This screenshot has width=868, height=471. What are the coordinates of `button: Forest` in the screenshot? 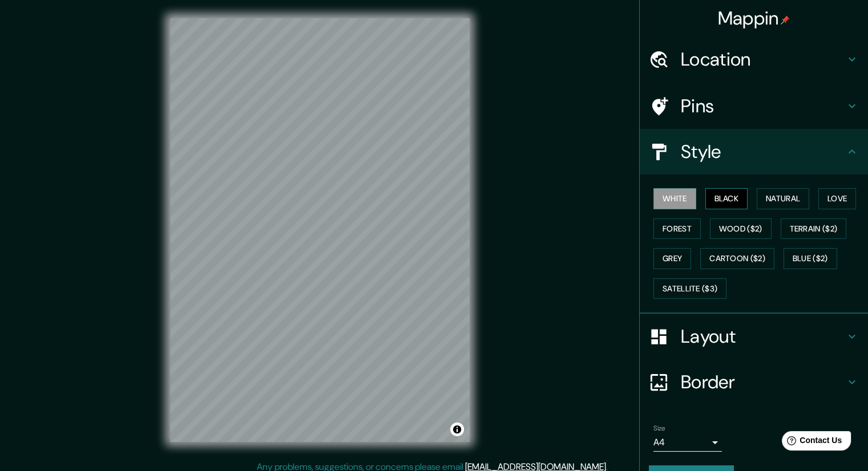 It's located at (677, 228).